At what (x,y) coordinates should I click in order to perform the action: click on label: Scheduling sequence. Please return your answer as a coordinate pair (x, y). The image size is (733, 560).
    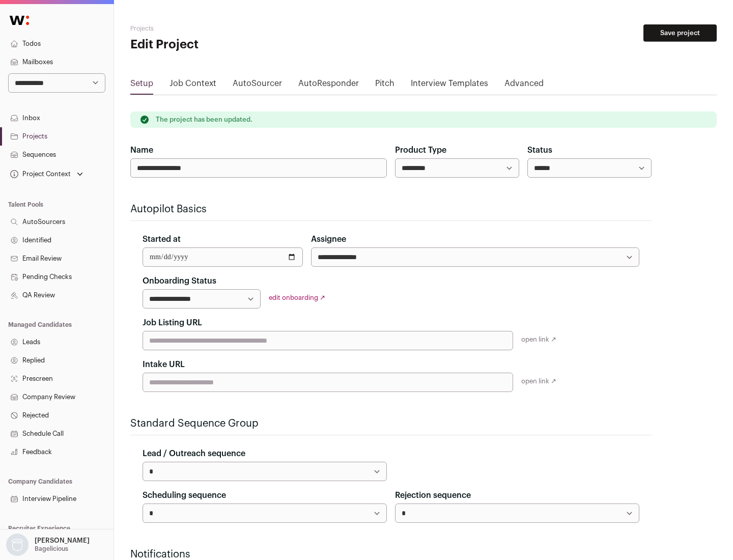
    Looking at the image, I should click on (184, 495).